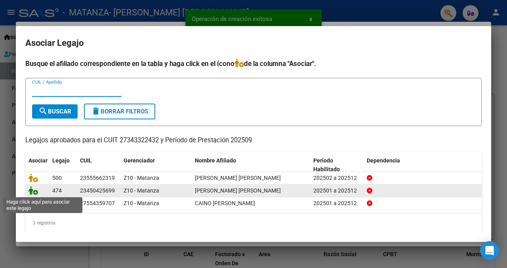  Describe the element at coordinates (57, 191) in the screenshot. I see `span: 474` at that location.